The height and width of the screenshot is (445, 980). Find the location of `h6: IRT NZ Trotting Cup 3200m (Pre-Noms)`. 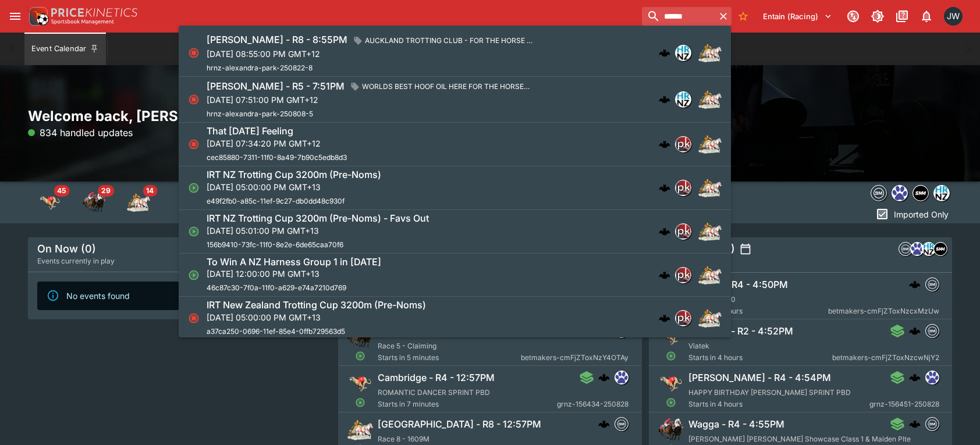

h6: IRT NZ Trotting Cup 3200m (Pre-Noms) is located at coordinates (294, 175).